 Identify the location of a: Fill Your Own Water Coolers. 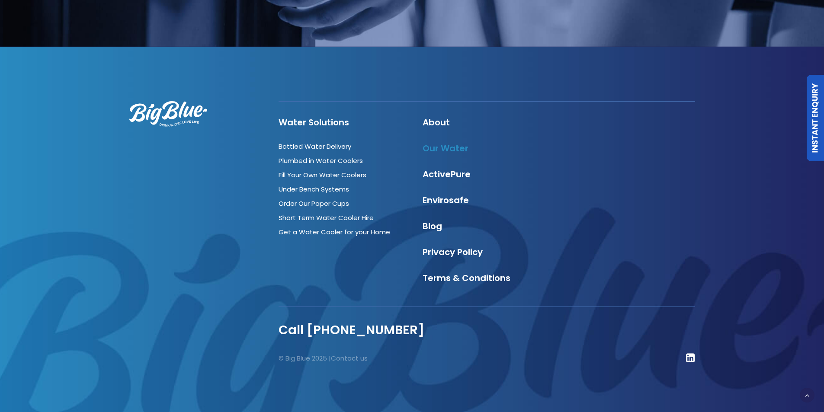
(322, 175).